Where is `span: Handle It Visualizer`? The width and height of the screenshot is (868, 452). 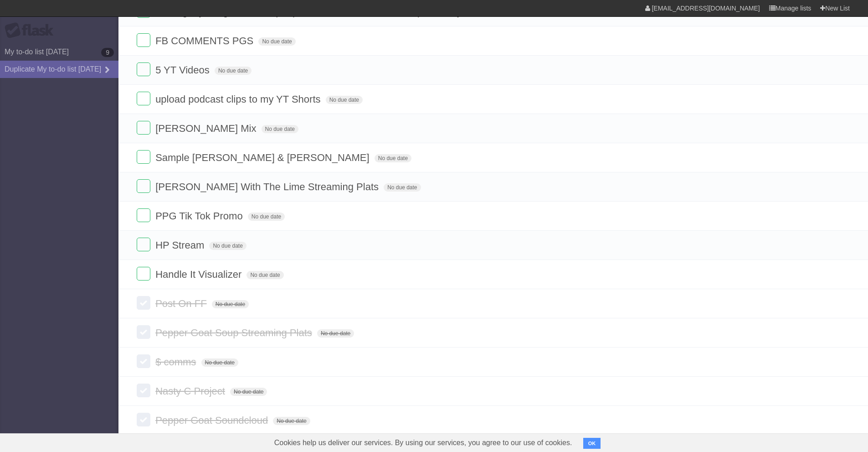 span: Handle It Visualizer is located at coordinates (199, 274).